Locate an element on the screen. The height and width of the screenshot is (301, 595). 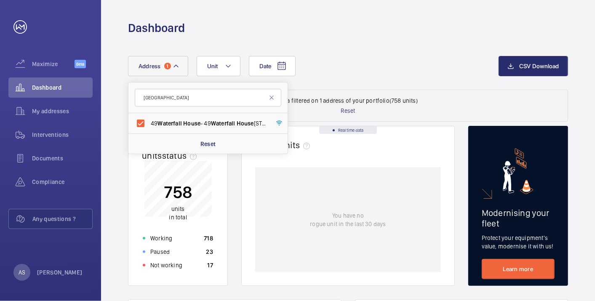
p: 758 is located at coordinates (178, 192).